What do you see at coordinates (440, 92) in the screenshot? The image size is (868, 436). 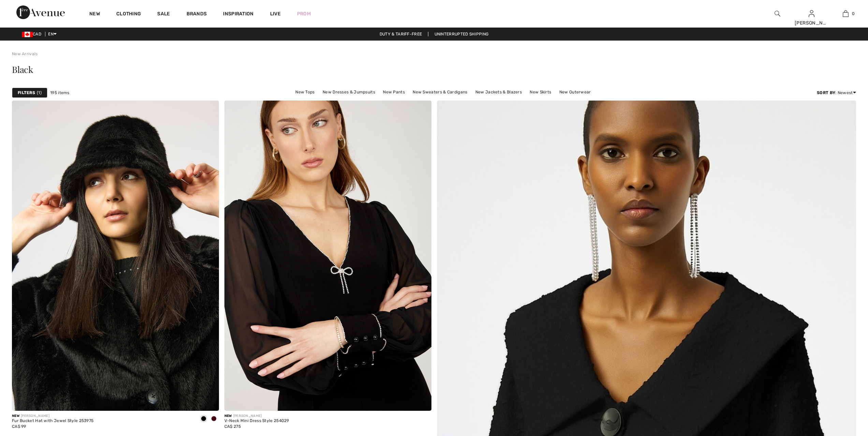 I see `a: New Sweaters & Cardigans` at bounding box center [440, 92].